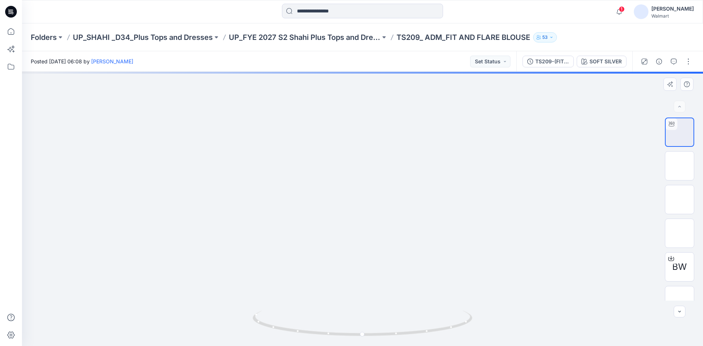 The width and height of the screenshot is (703, 346). Describe the element at coordinates (44, 37) in the screenshot. I see `a: Folders` at that location.